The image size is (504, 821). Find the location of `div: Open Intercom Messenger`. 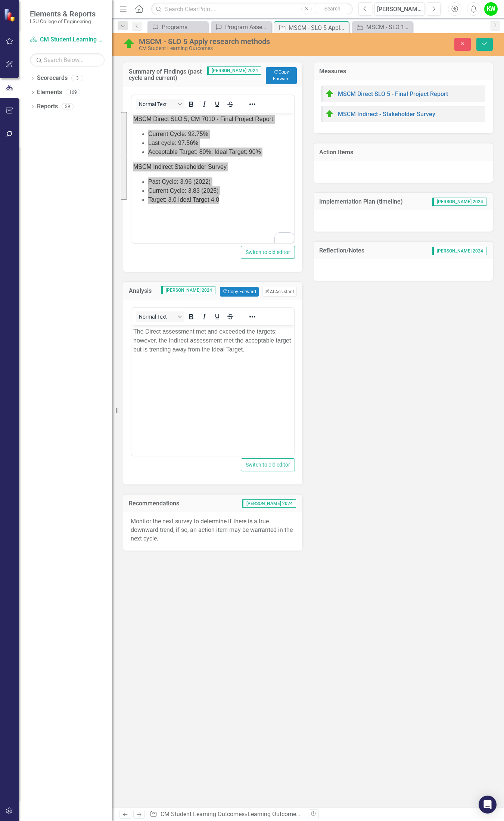

div: Open Intercom Messenger is located at coordinates (487, 804).